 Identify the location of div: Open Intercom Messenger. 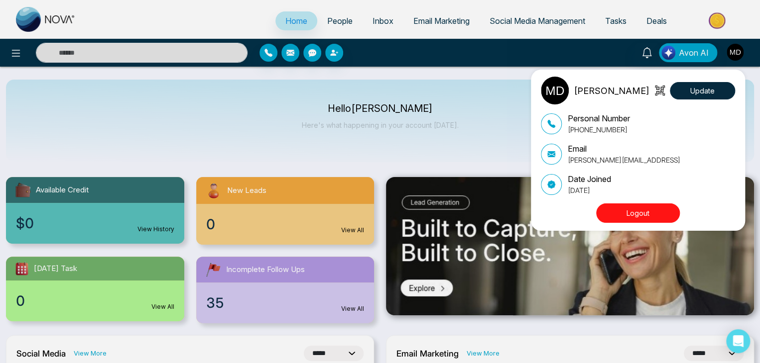
(738, 341).